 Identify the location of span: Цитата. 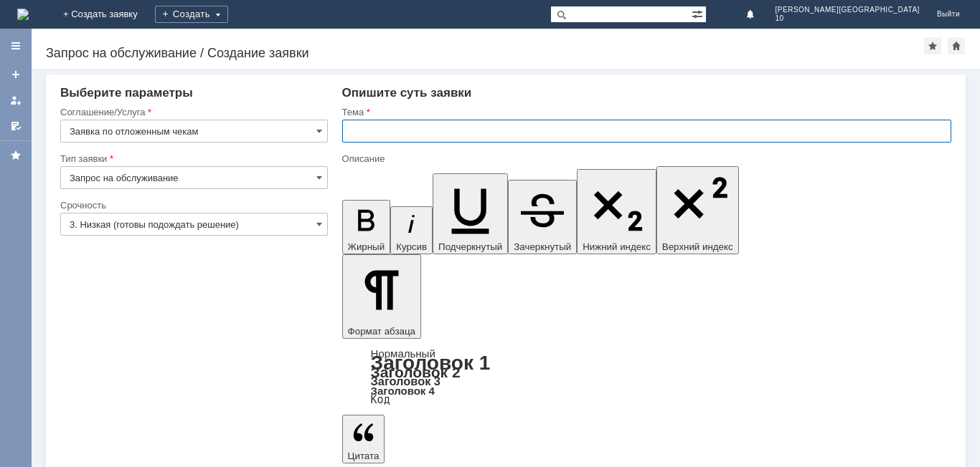
(364, 456).